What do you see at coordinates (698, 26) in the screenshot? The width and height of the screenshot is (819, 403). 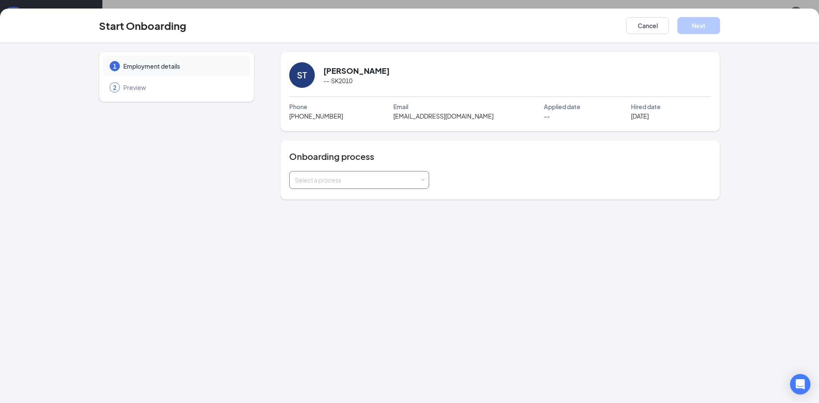 I see `button: Next` at bounding box center [698, 26].